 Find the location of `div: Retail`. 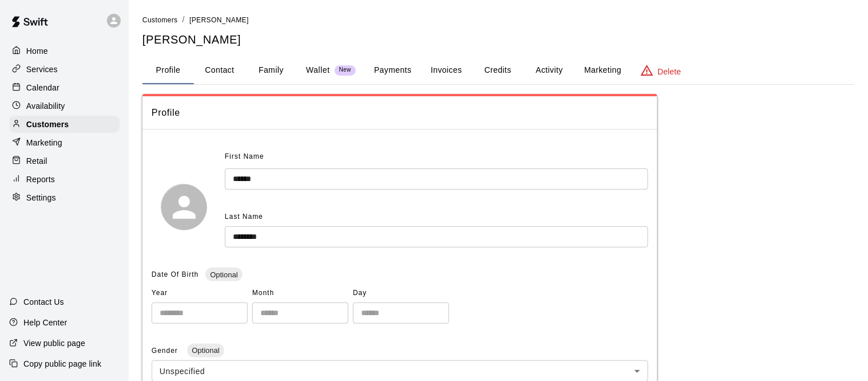

div: Retail is located at coordinates (64, 161).